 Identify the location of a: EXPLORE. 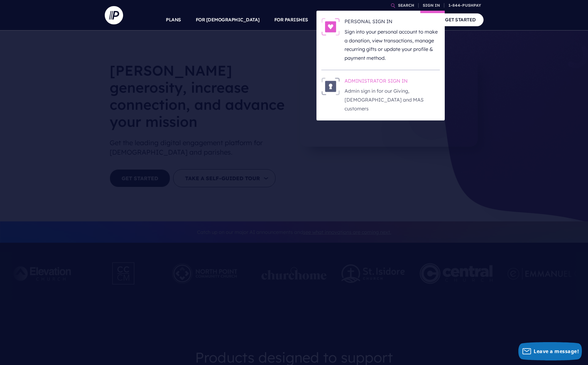
(375, 20).